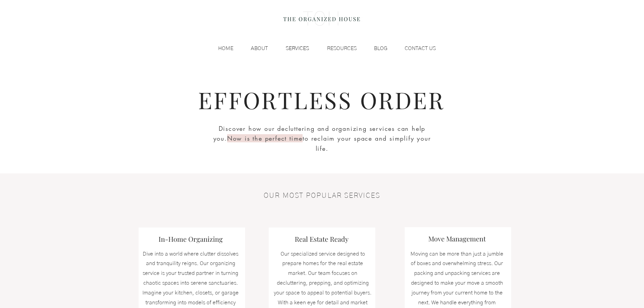 The width and height of the screenshot is (644, 308). I want to click on span: OUR MOST POPULAR SERVICES, so click(322, 195).